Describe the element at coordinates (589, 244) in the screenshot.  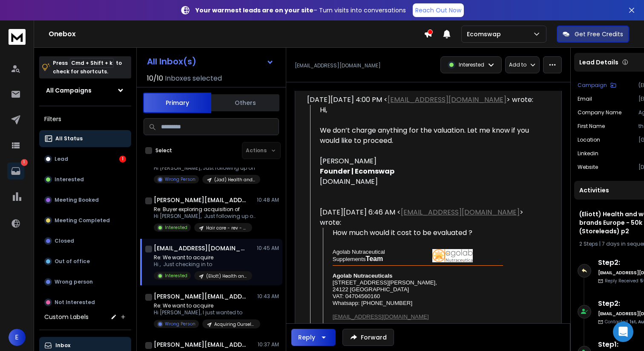
I see `span: 2 Steps` at that location.